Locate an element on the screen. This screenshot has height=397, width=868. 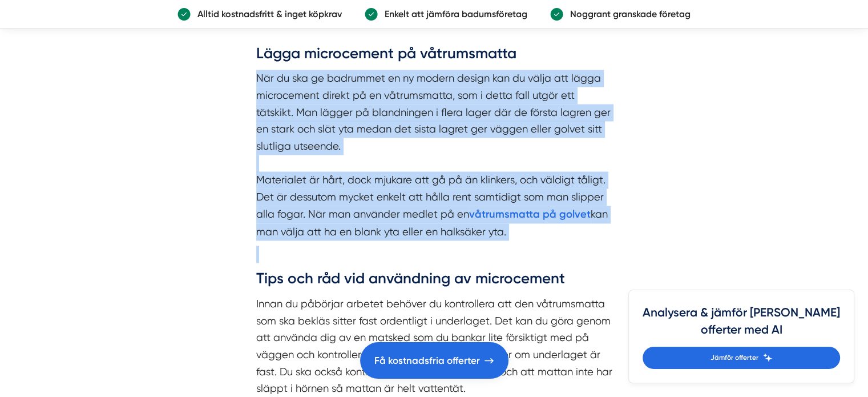
p: När du ska ge badrummet en ny modern design kan du välja att lägga microcement direkt på en våtru... is located at coordinates (435, 155).